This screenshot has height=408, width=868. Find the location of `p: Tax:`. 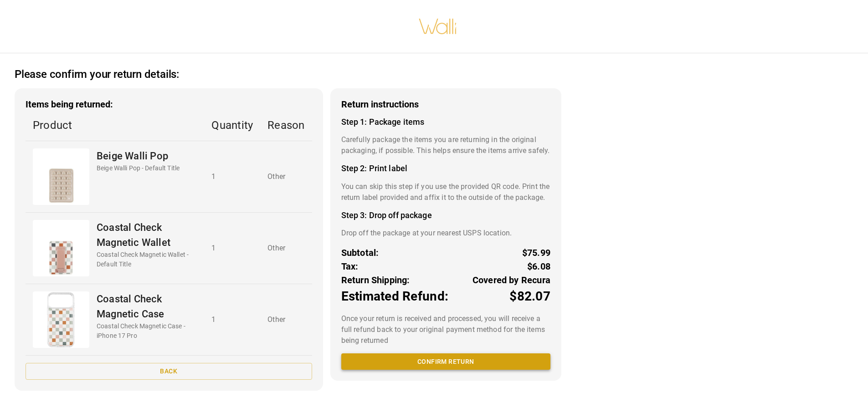

p: Tax: is located at coordinates (350, 266).